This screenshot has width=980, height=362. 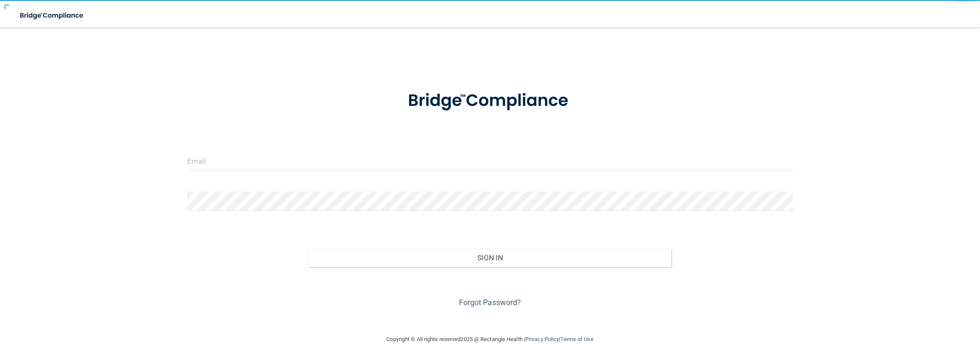 I want to click on a: Terms of Use, so click(x=577, y=339).